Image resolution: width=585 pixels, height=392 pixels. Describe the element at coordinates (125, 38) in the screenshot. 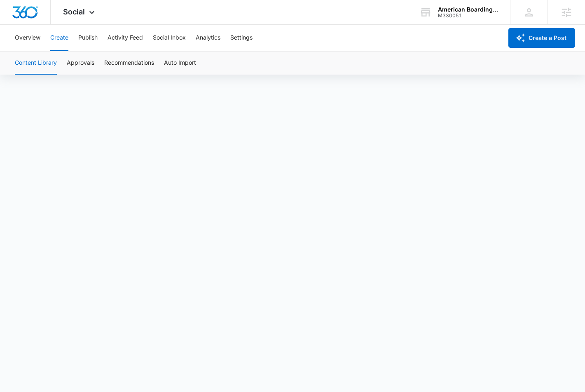

I see `button: Activity Feed` at that location.